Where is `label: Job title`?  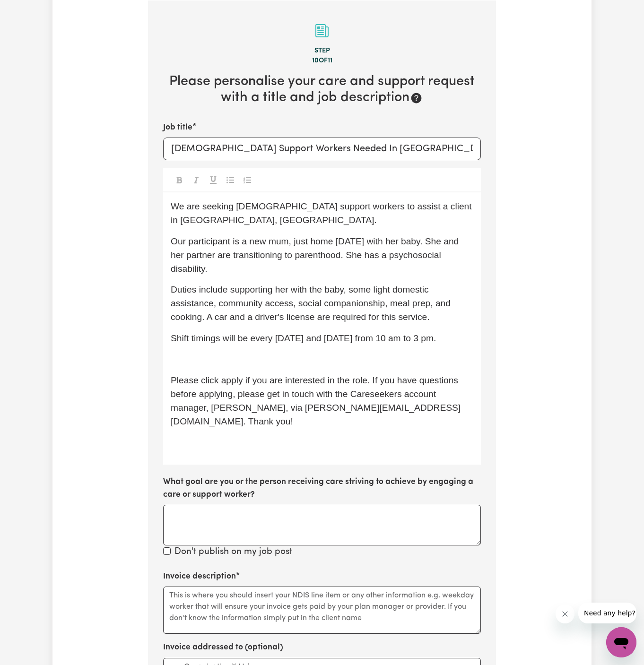 label: Job title is located at coordinates (177, 127).